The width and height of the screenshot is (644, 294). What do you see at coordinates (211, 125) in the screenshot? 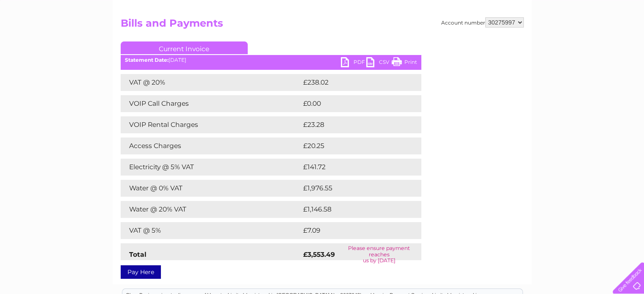
I see `td: VOIP Rental Charges` at bounding box center [211, 125].